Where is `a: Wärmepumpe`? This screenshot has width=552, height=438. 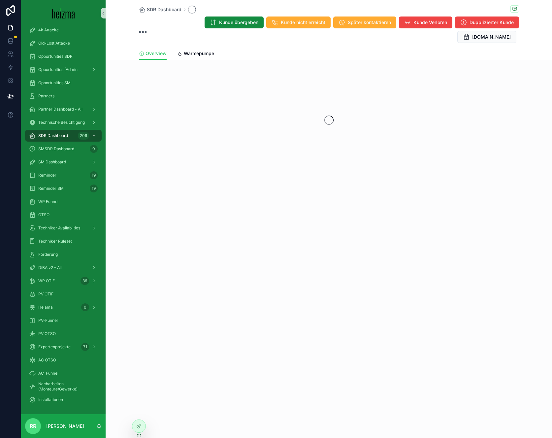
a: Wärmepumpe is located at coordinates (196, 54).